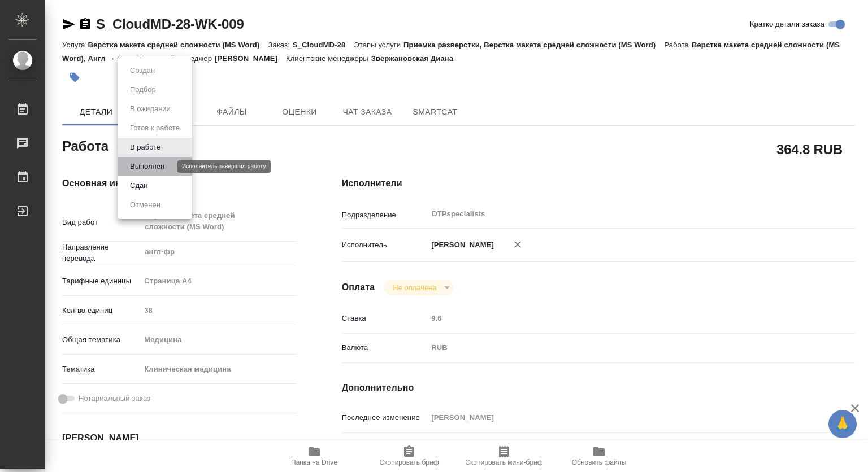 The width and height of the screenshot is (868, 472). What do you see at coordinates (147, 167) in the screenshot?
I see `button: Выполнен` at bounding box center [147, 167].